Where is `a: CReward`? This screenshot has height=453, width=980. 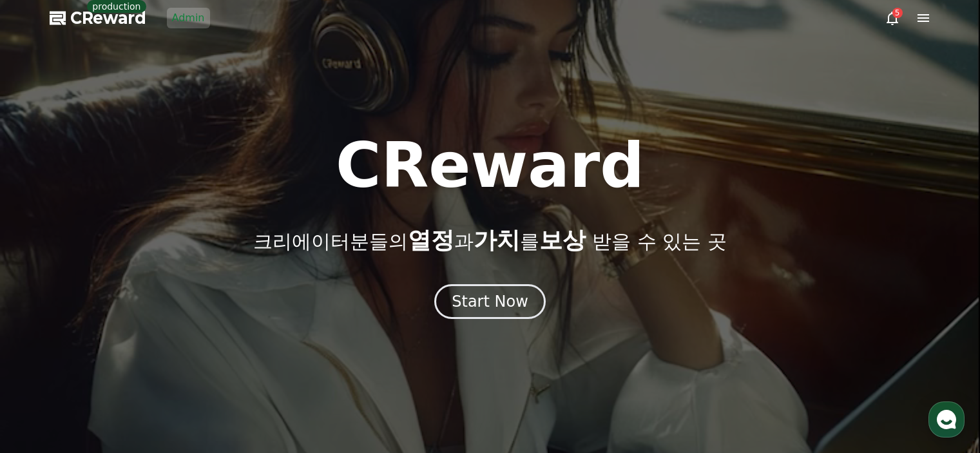
a: CReward is located at coordinates (98, 18).